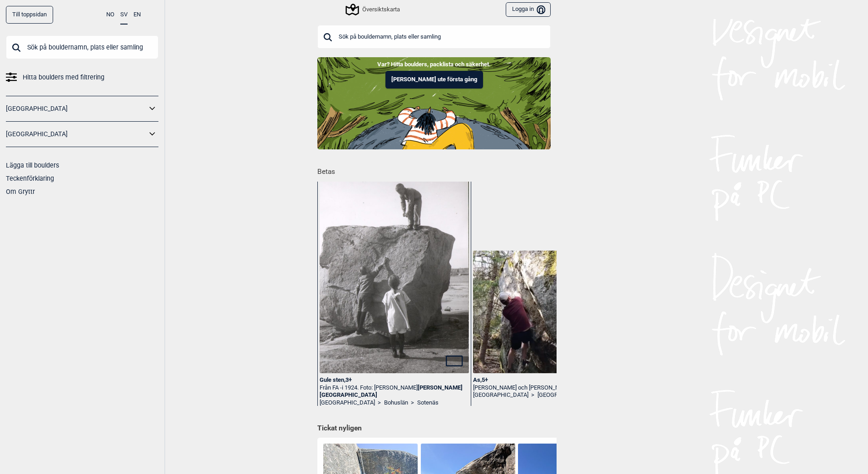 The height and width of the screenshot is (474, 868). I want to click on p: Var? Hitta boulders, packlista och säkerhet., so click(434, 65).